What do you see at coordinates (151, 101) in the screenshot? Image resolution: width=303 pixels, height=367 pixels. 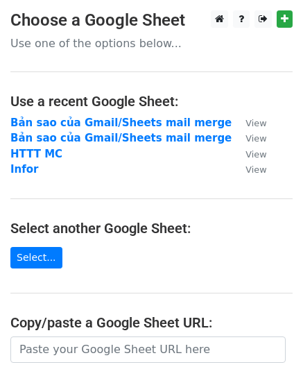 I see `h4: Use a recent Google Sheet:` at bounding box center [151, 101].